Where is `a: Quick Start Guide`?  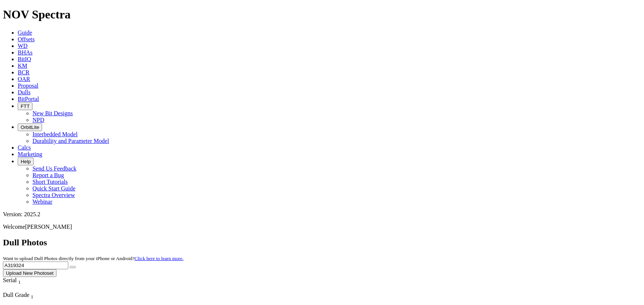
a: Quick Start Guide is located at coordinates (54, 188).